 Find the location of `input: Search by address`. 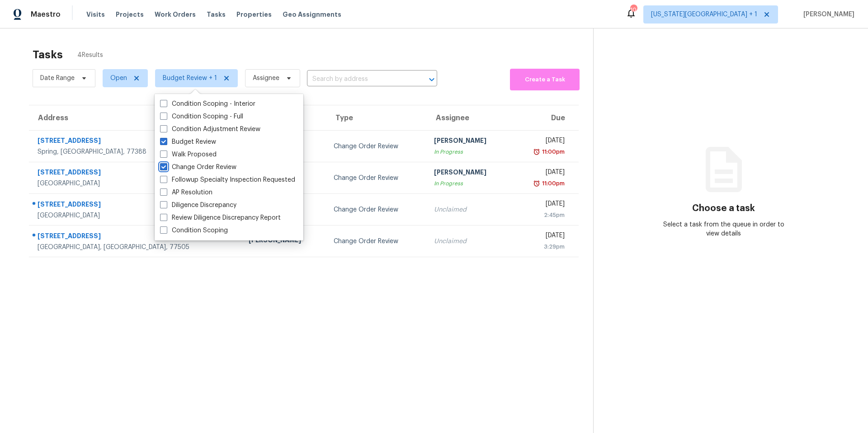

input: Search by address is located at coordinates (359, 79).